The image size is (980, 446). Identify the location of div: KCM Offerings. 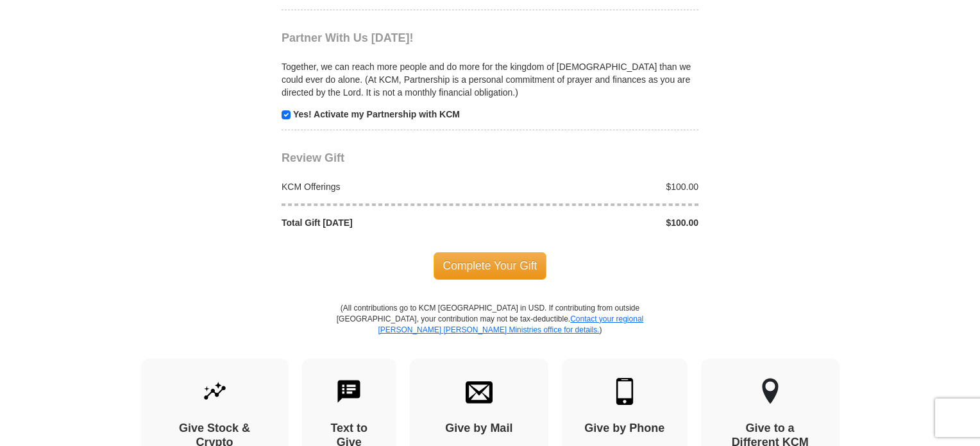
(383, 187).